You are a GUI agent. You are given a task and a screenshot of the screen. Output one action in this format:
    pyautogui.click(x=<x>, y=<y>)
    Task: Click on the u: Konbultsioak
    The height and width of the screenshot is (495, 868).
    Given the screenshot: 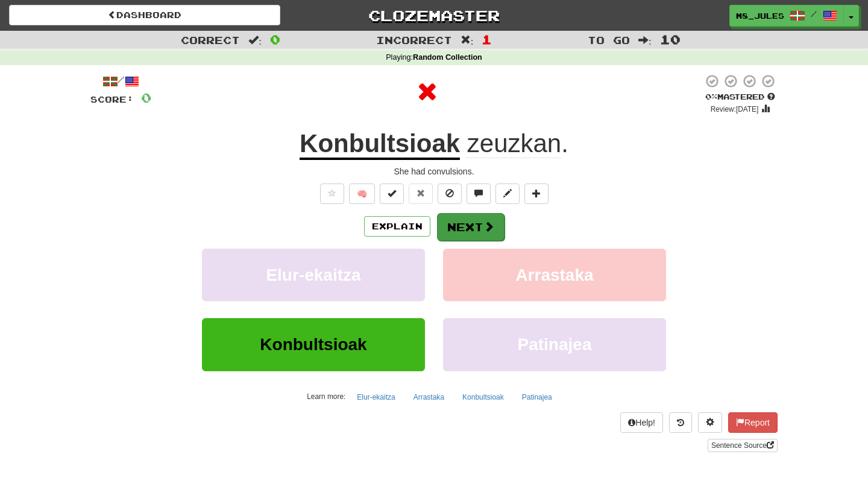 What is the action you would take?
    pyautogui.click(x=380, y=144)
    